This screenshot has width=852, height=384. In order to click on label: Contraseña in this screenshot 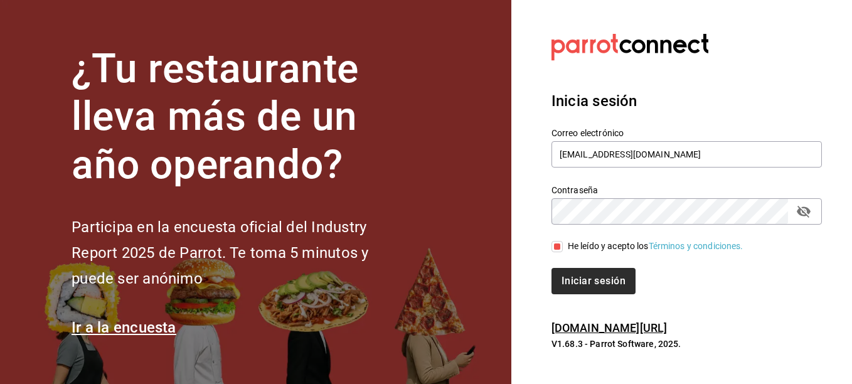, I will do `click(686, 189)`.